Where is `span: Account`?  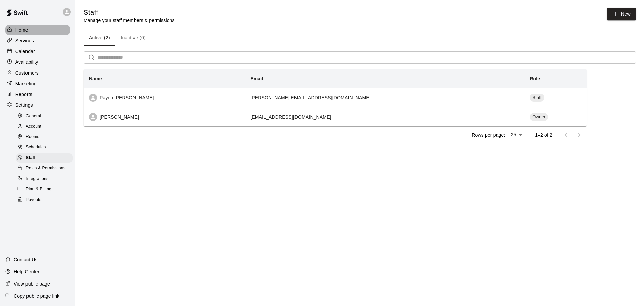
span: Account is located at coordinates (34, 127).